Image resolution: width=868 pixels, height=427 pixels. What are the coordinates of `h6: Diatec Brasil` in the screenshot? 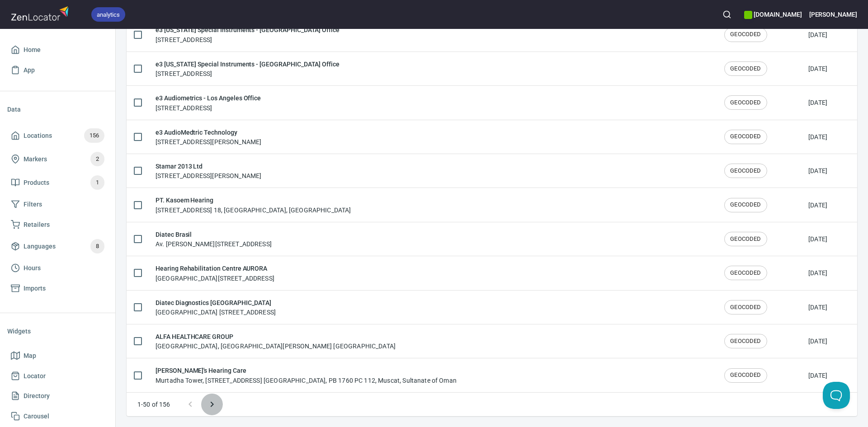 It's located at (213, 235).